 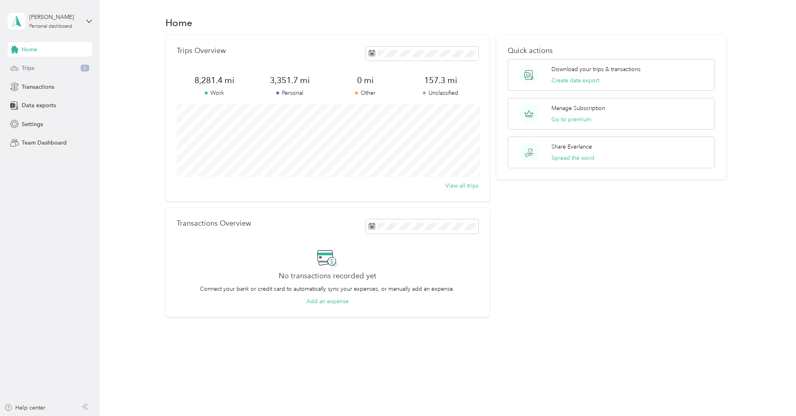 What do you see at coordinates (215, 93) in the screenshot?
I see `p: Work` at bounding box center [215, 93].